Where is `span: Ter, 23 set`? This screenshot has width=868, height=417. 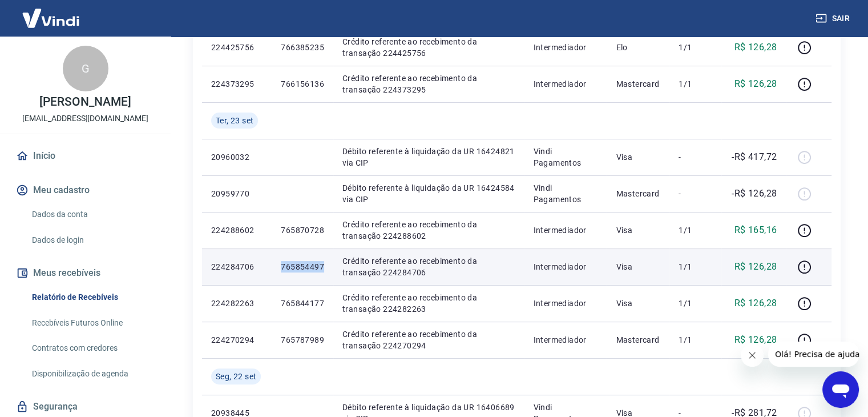
span: Ter, 23 set is located at coordinates (235, 121).